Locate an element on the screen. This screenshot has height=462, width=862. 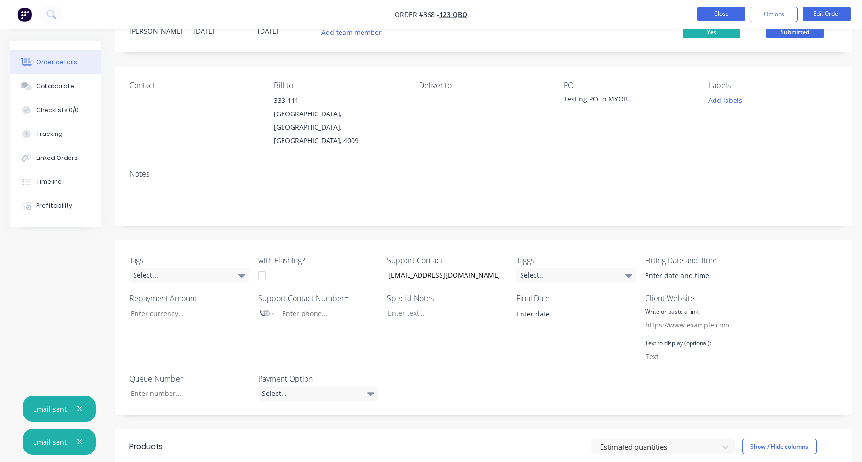
button: Close is located at coordinates (722, 14).